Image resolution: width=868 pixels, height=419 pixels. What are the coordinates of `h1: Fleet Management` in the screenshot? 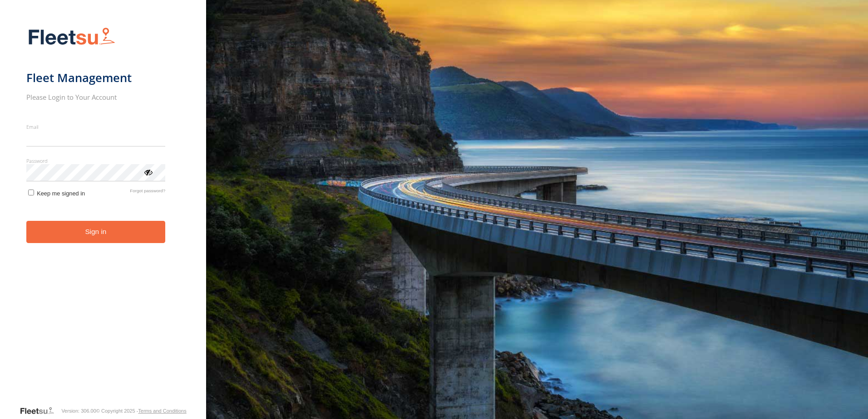 It's located at (96, 78).